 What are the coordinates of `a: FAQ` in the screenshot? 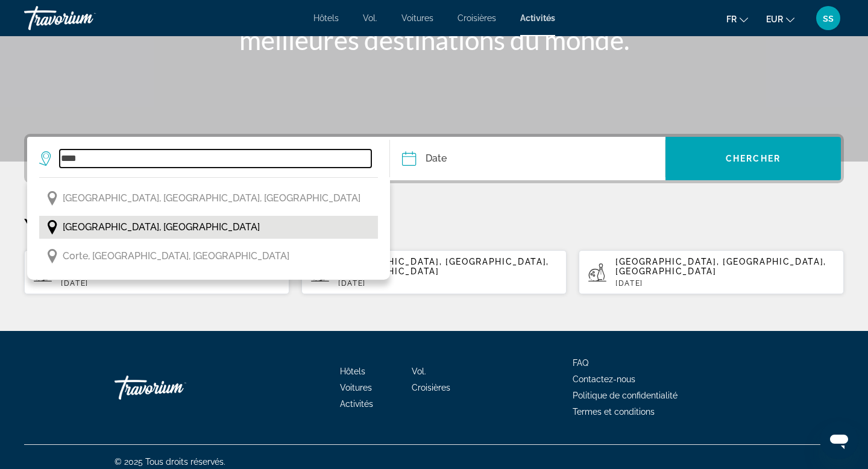 It's located at (580, 363).